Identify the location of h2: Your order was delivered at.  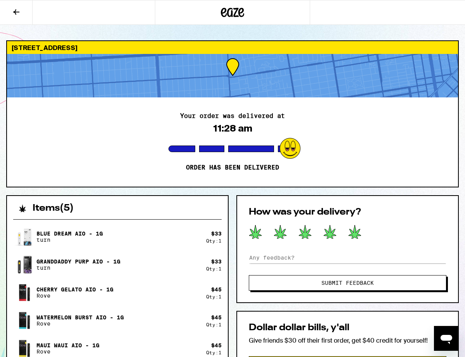
(233, 116).